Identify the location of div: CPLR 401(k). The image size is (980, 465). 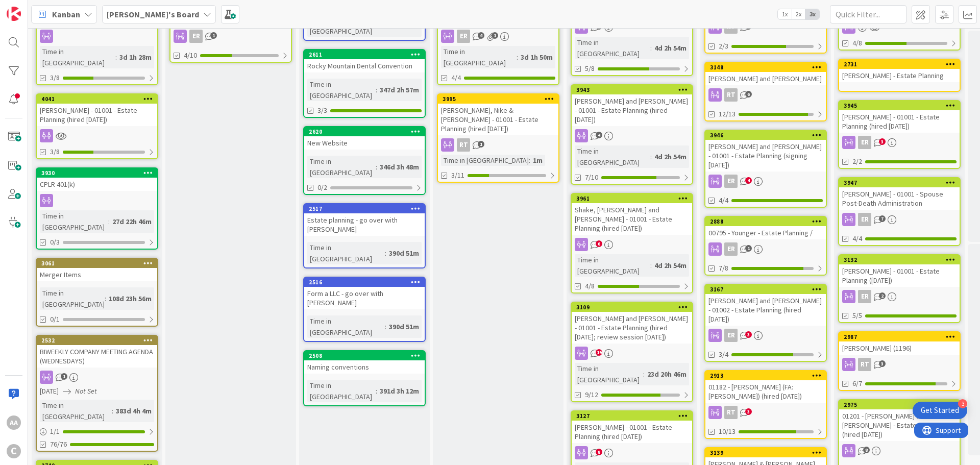
(97, 184).